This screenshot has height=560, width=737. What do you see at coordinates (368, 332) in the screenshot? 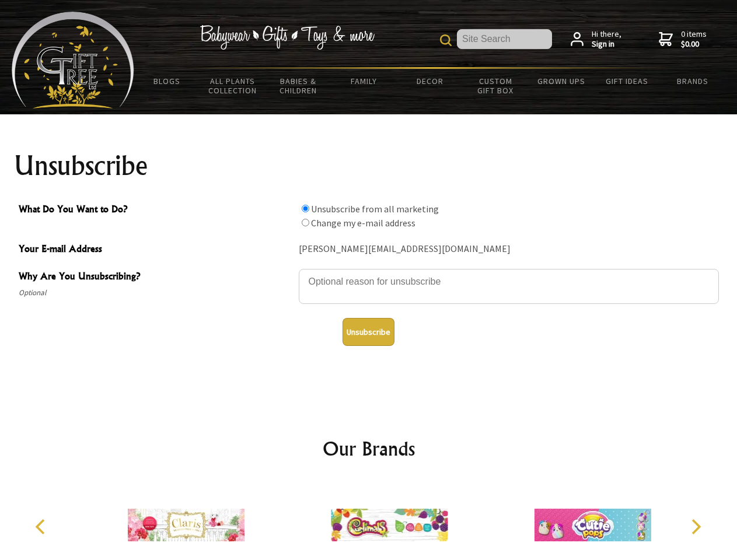
I see `button: Unsubscribe` at bounding box center [368, 332].